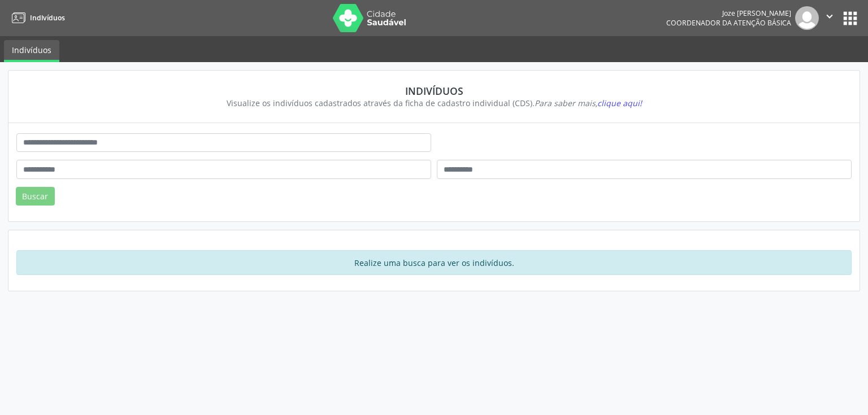 Image resolution: width=868 pixels, height=415 pixels. I want to click on i: Para saber mais,, so click(588, 103).